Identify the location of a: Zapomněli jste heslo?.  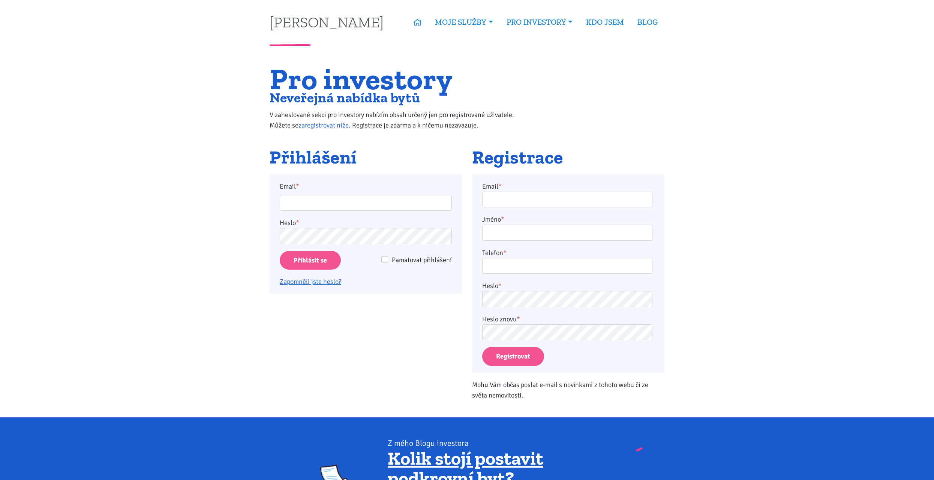
(311, 282).